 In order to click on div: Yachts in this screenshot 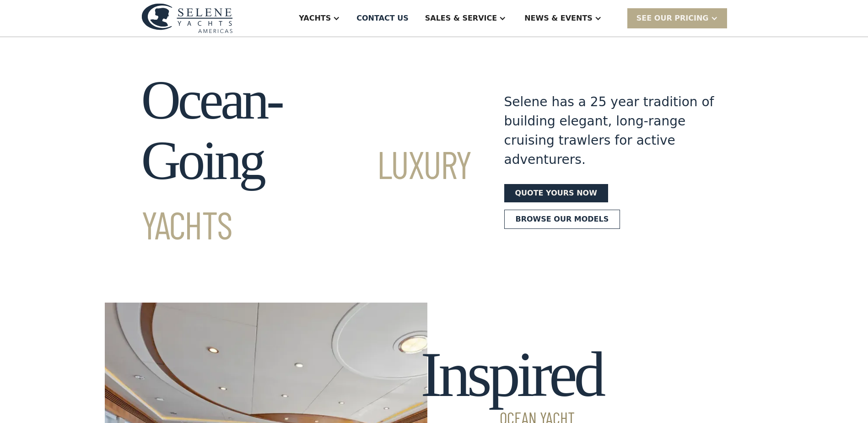, I will do `click(315, 19)`.